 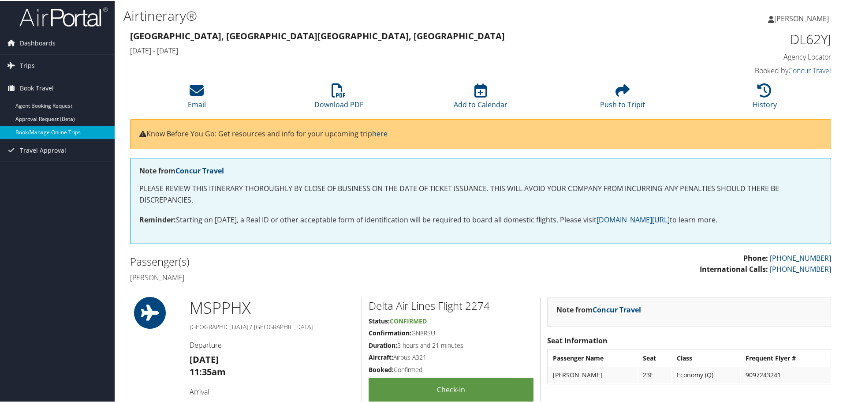 What do you see at coordinates (451, 305) in the screenshot?
I see `h2: Delta Air Lines Flight 2274` at bounding box center [451, 305].